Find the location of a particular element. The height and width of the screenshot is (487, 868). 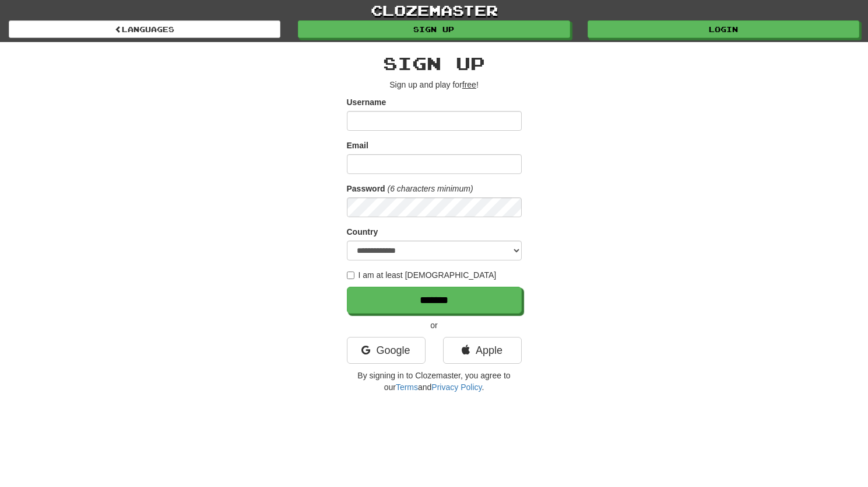

label: Email is located at coordinates (357, 145).